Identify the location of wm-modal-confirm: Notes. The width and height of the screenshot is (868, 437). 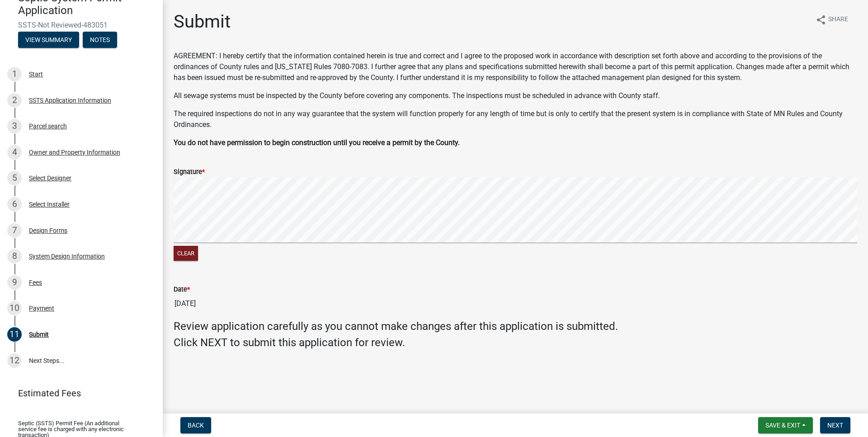
(100, 40).